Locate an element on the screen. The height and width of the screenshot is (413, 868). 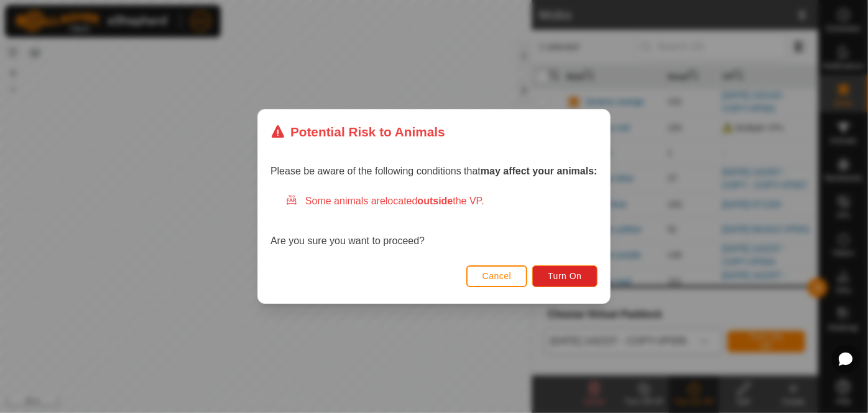
div: Potential Risk to Animals is located at coordinates (358, 131).